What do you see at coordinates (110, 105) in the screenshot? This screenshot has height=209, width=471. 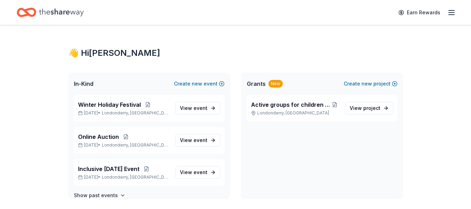 I see `span: Winter Holiday Festival` at bounding box center [110, 105].